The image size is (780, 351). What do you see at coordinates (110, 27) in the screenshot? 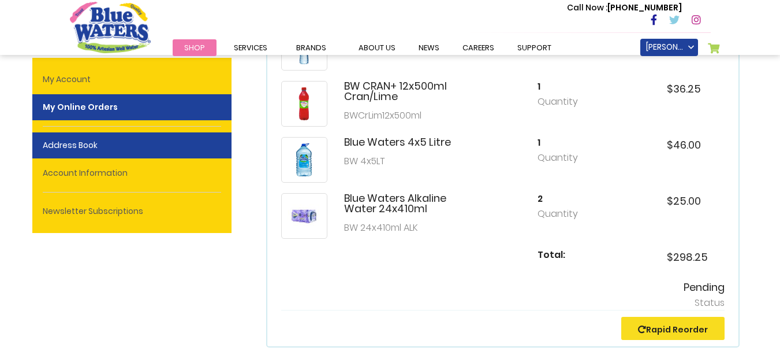
I see `a: store logo` at bounding box center [110, 27].